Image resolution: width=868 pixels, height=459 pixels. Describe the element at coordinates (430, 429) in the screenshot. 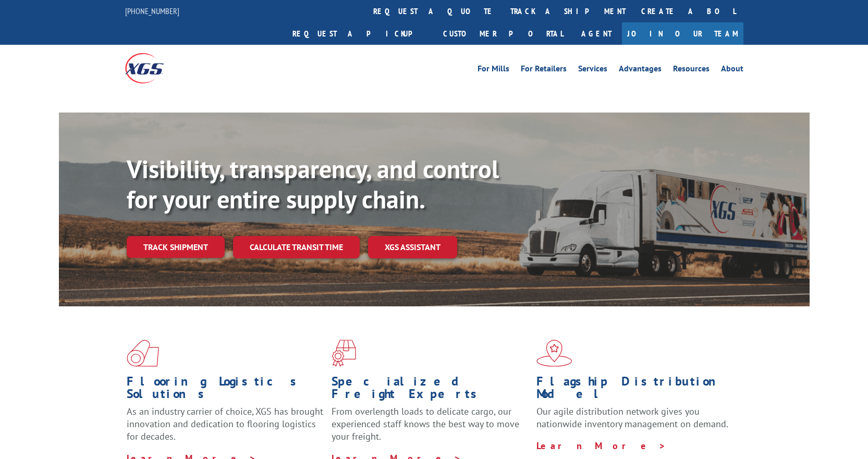

I see `p: From overlength loads to delicate cargo, our experienced staff knows the best way to move your fr...` at that location.